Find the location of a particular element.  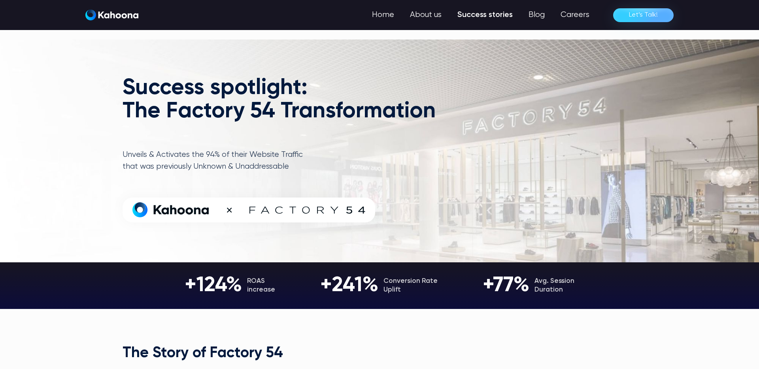

div: Conversion Rate Uplift is located at coordinates (411, 286).